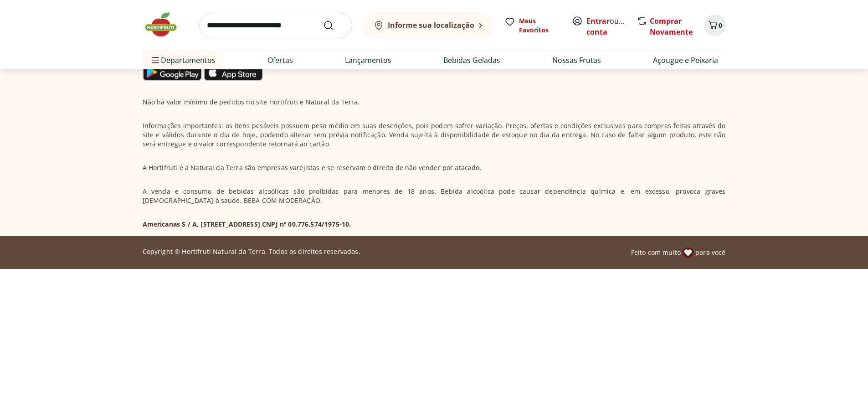 The height and width of the screenshot is (419, 868). Describe the element at coordinates (183, 60) in the screenshot. I see `span: Departamentos` at that location.